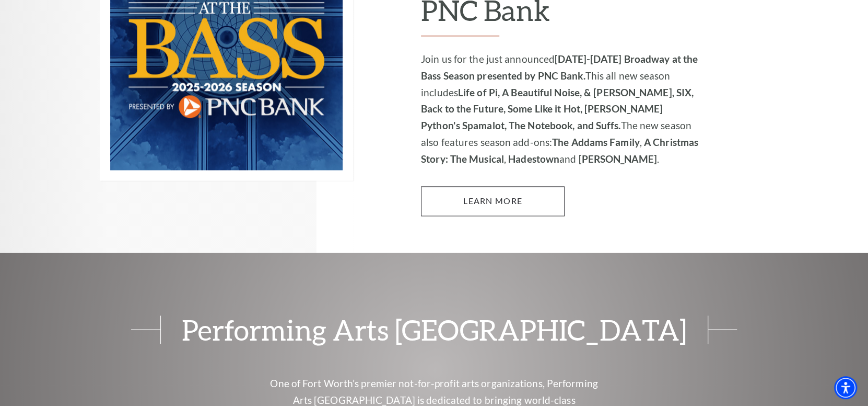  Describe the element at coordinates (559, 150) in the screenshot. I see `strong: A Christmas Story: The Musical` at that location.